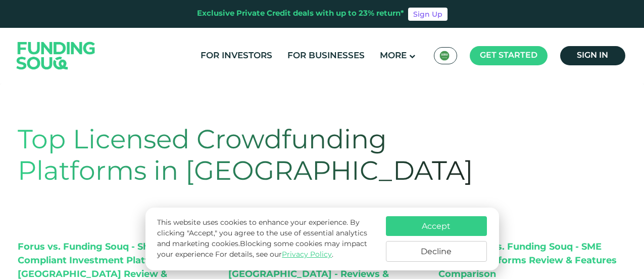 Image resolution: width=644 pixels, height=279 pixels. I want to click on span: More, so click(393, 56).